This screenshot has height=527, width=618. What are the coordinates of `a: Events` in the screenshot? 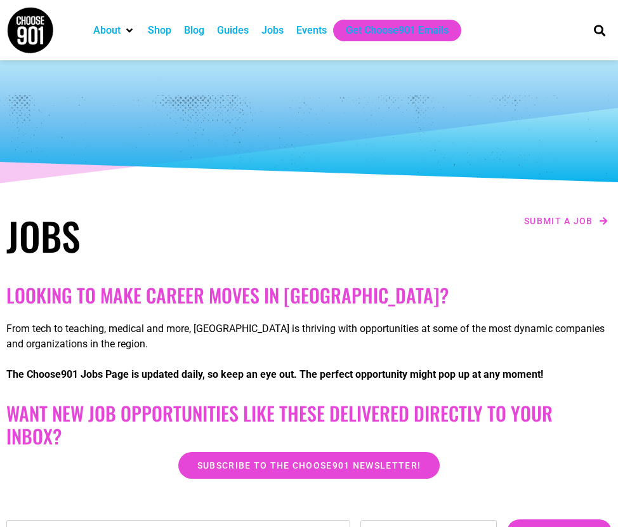 It's located at (312, 30).